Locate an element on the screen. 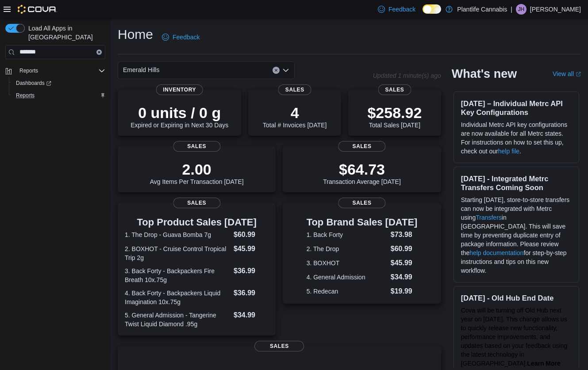 The height and width of the screenshot is (370, 588). a: Learn More is located at coordinates (543, 363).